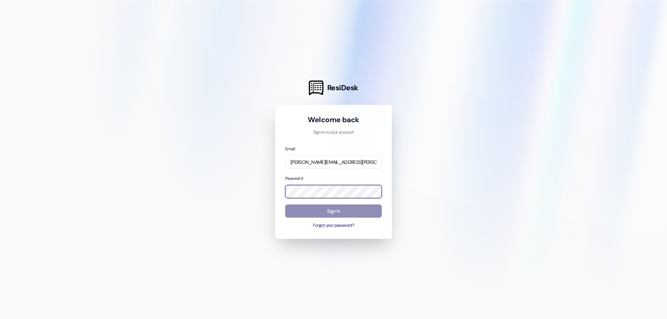  What do you see at coordinates (334, 226) in the screenshot?
I see `button: Forgot your password?` at bounding box center [334, 226].